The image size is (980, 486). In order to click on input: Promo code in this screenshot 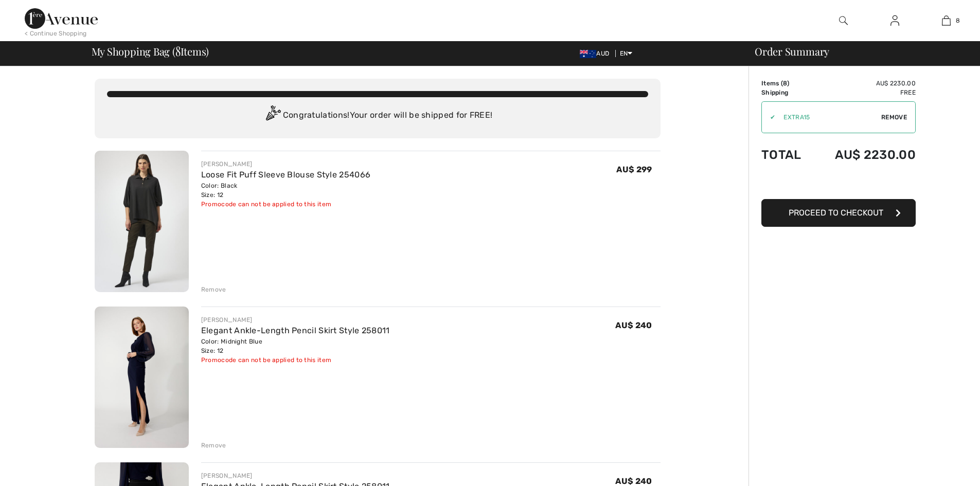, I will do `click(828, 117)`.